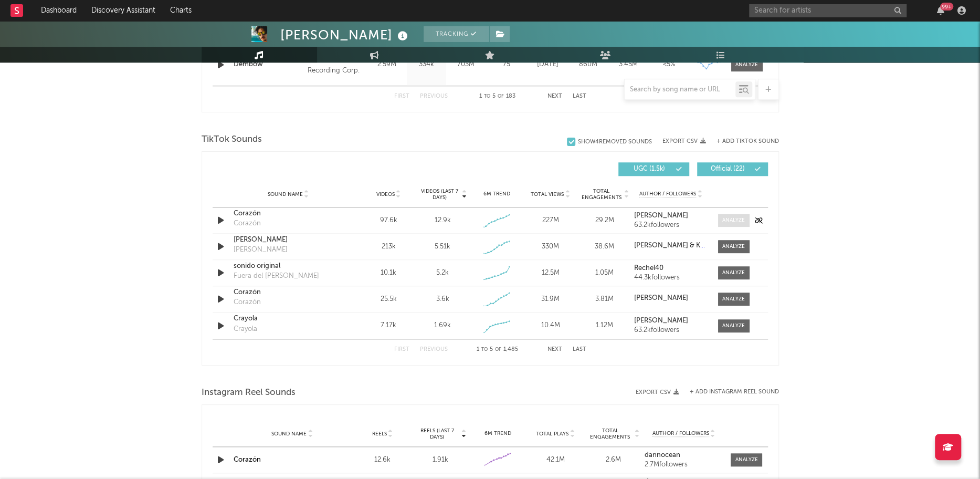  Describe the element at coordinates (604, 247) in the screenshot. I see `div: 38.6M` at that location.